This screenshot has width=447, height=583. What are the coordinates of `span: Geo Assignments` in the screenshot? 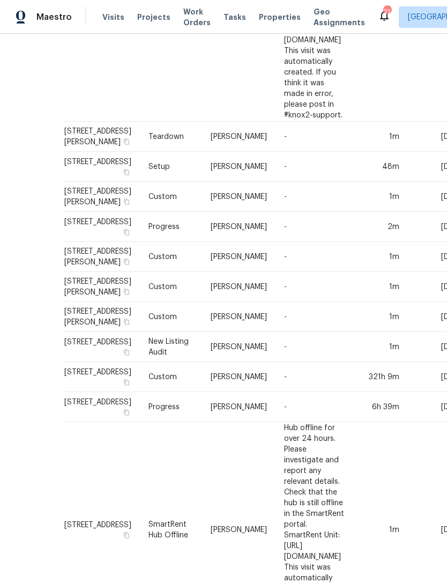 It's located at (339, 17).